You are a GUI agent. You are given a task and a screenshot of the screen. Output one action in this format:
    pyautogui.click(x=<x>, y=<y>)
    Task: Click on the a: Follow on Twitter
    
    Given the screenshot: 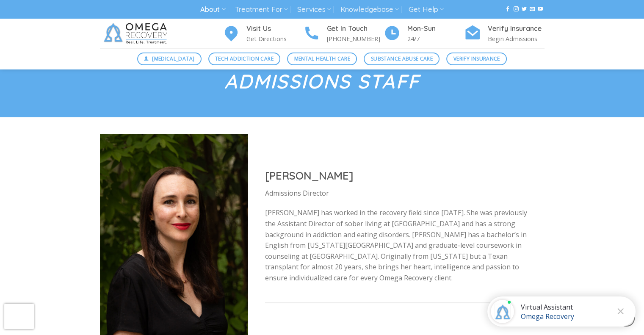 What is the action you would take?
    pyautogui.click(x=524, y=9)
    